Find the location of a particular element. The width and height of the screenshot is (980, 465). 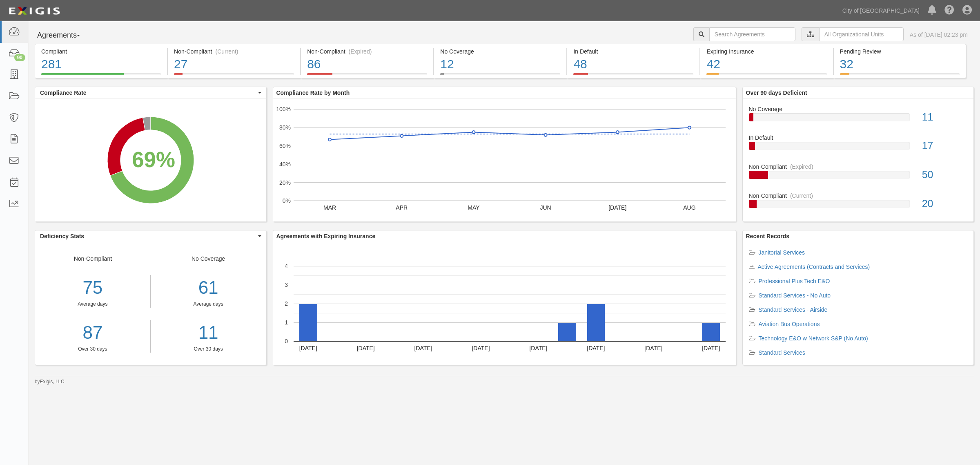

a: Professional Plus Tech E&O is located at coordinates (794, 281).